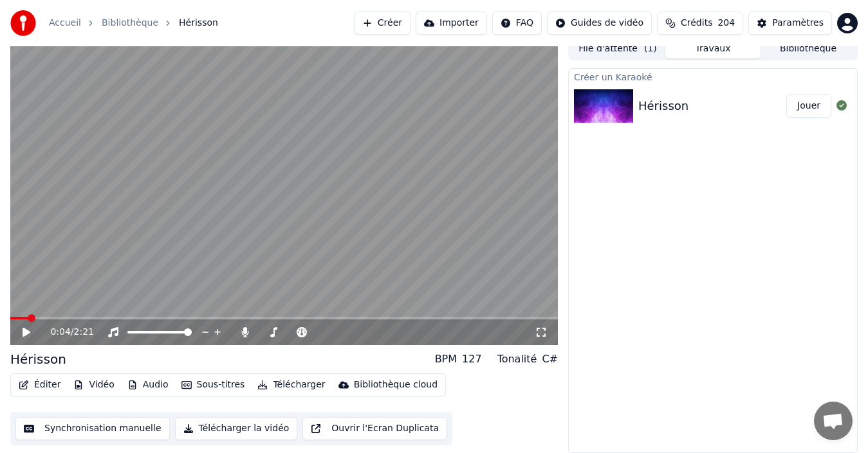  Describe the element at coordinates (472, 359) in the screenshot. I see `div: 127` at that location.